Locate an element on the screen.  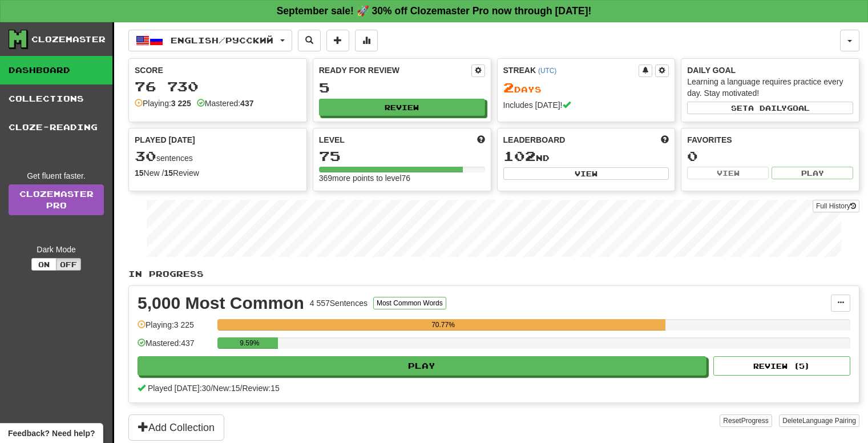
button: DeleteLanguage Pairing is located at coordinates (819, 421).